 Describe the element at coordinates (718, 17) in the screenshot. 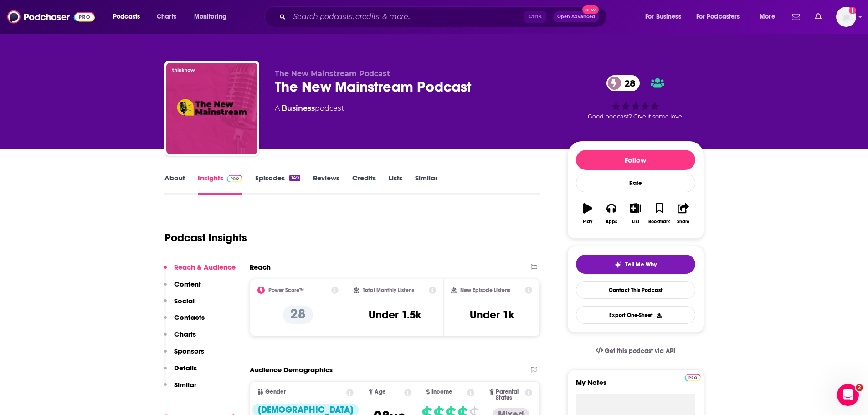

I see `span: For Podcasters` at that location.